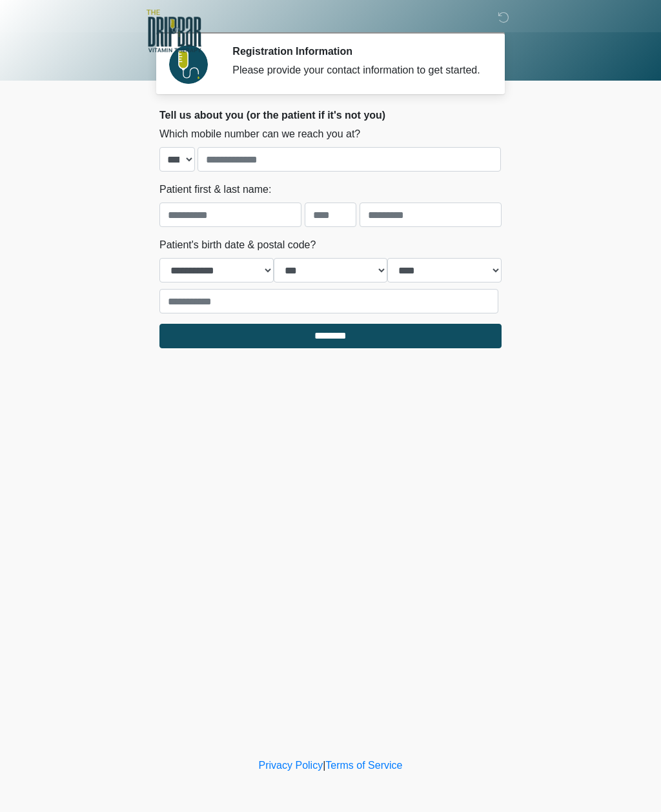 This screenshot has height=812, width=661. I want to click on h2: Tell us about you (or the patient if it's not you), so click(330, 115).